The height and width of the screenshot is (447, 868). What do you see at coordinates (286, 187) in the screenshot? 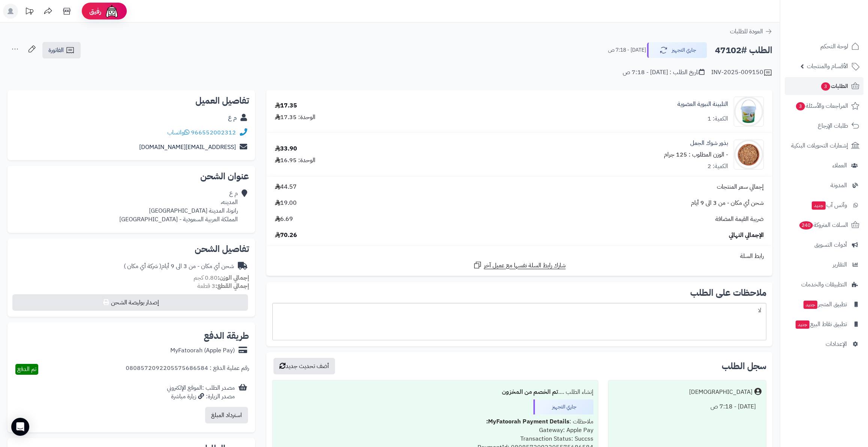
I see `span: 44.57` at bounding box center [286, 187].